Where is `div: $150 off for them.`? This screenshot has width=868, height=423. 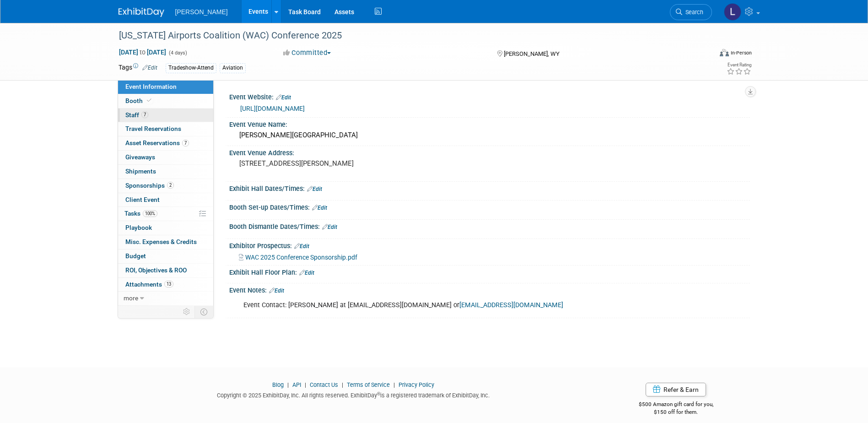
div: $150 off for them. is located at coordinates (676, 412).